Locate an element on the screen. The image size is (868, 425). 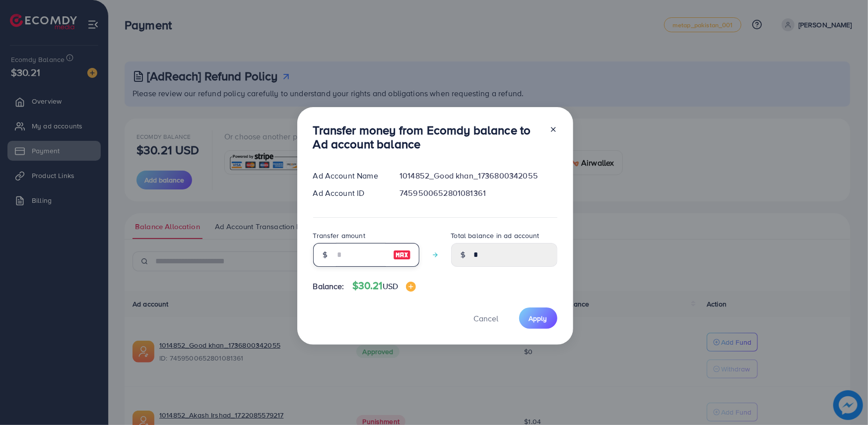
label: Transfer amount is located at coordinates (339, 235).